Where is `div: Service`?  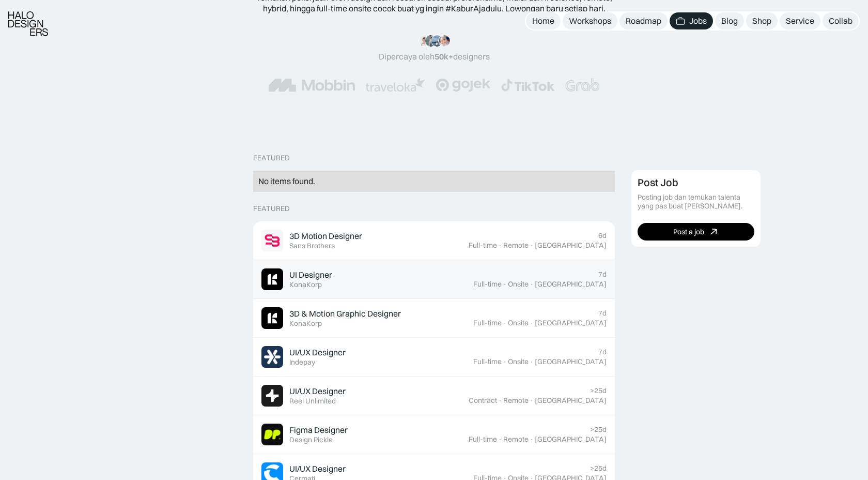
div: Service is located at coordinates (801, 21).